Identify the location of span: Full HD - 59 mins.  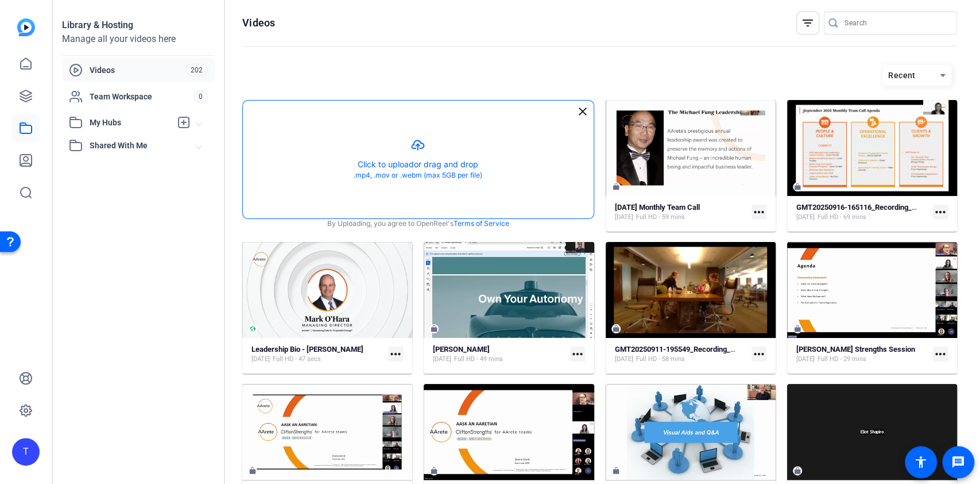
(660, 217).